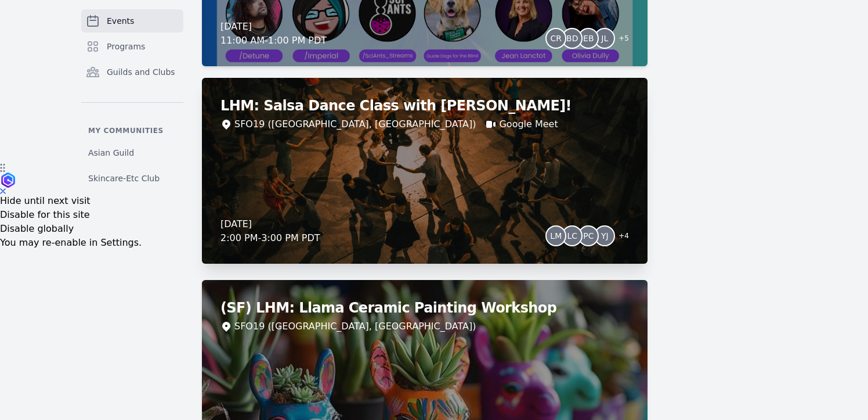 This screenshot has width=868, height=420. Describe the element at coordinates (556, 236) in the screenshot. I see `span: LM` at that location.